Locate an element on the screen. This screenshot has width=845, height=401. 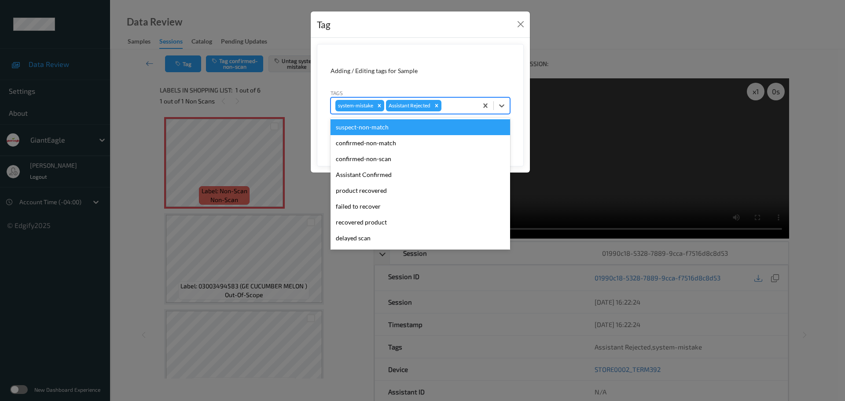
div: delayed scan is located at coordinates (420, 238).